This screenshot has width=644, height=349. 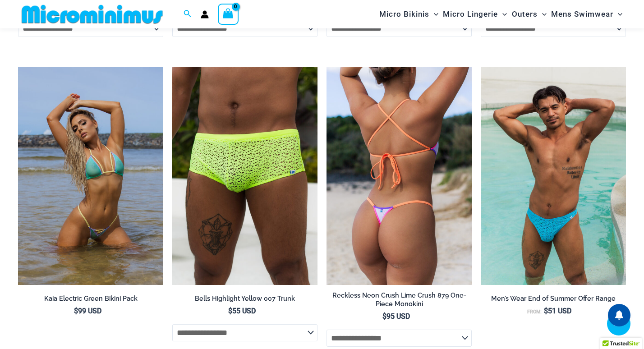 I want to click on a: Micro LingerieMenu ToggleMenu Toggle, so click(x=475, y=14).